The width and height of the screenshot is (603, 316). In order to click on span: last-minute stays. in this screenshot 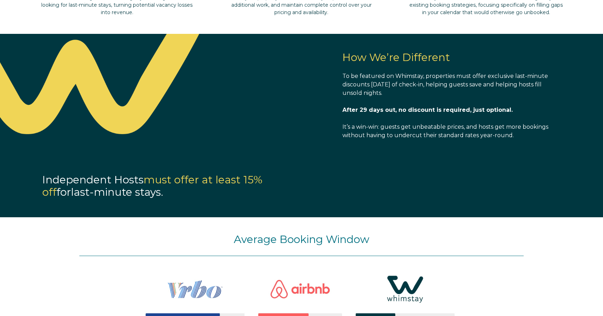, I will do `click(117, 192)`.